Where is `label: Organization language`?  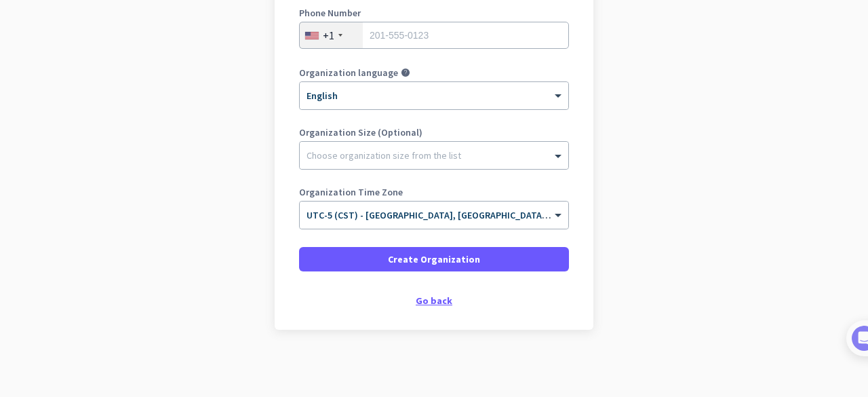
label: Organization language is located at coordinates (349, 72).